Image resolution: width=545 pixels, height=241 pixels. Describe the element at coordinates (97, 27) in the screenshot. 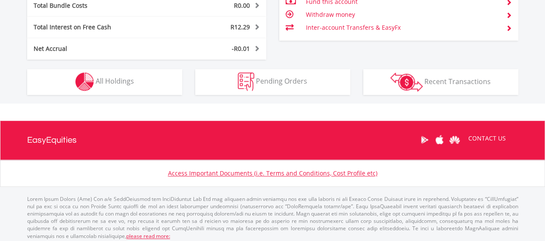

I see `div: Total Interest on Free Cash` at that location.